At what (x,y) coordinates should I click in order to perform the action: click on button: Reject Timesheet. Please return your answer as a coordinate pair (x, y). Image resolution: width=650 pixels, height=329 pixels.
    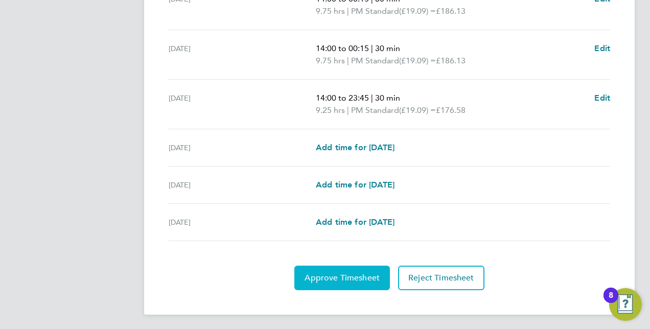
    Looking at the image, I should click on (441, 278).